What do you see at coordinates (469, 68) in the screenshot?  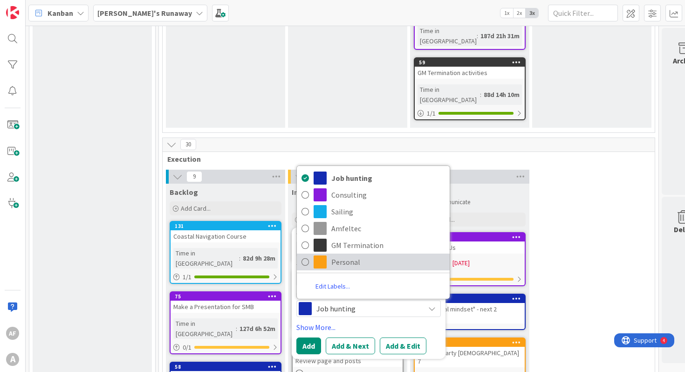 I see `div: 59GM Termination activities` at bounding box center [469, 68].